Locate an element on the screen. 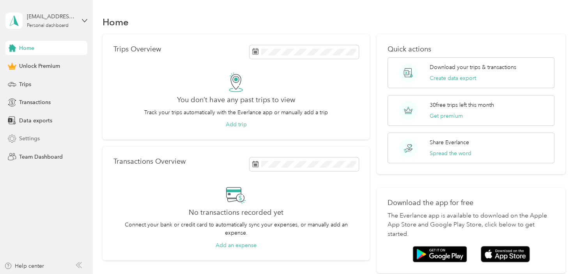  h2: No transactions recorded yet is located at coordinates (236, 212).